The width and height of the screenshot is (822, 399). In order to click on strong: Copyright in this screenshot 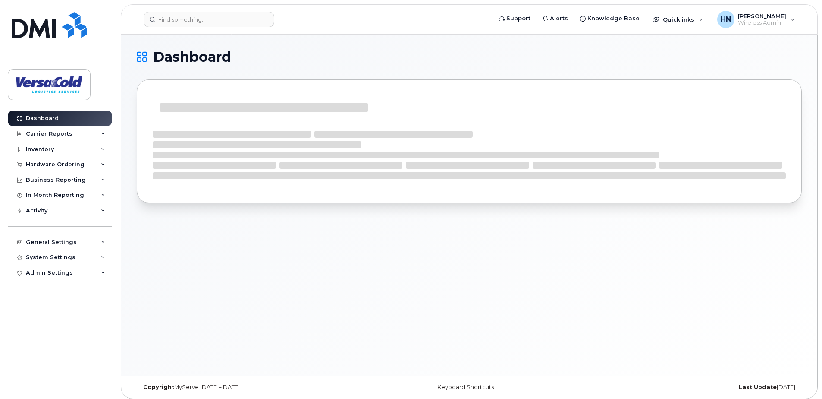, I will do `click(159, 387)`.